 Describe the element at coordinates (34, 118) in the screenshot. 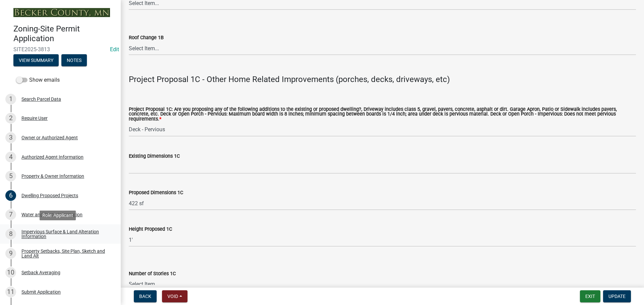

I see `div: Require User` at that location.